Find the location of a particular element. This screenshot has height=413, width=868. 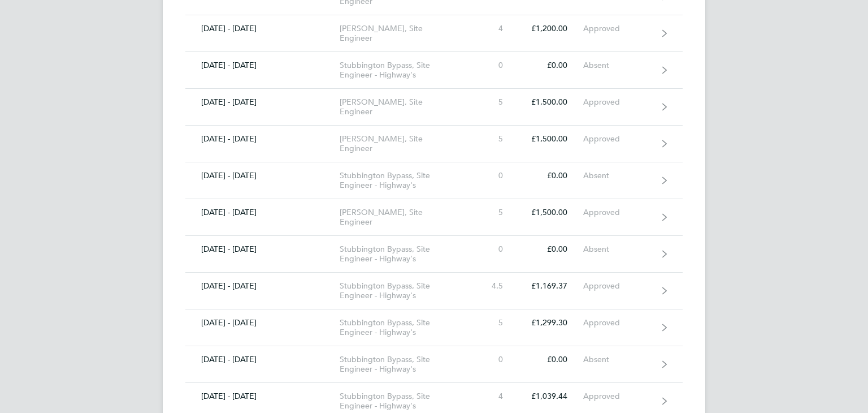

div: £1,200.00 is located at coordinates (551, 28).